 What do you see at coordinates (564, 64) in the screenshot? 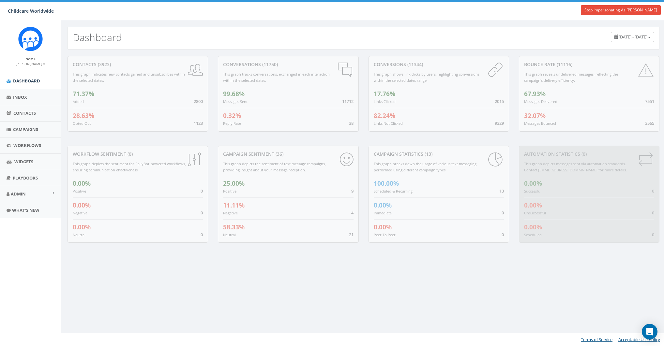
I see `span: (11116)` at bounding box center [564, 64].